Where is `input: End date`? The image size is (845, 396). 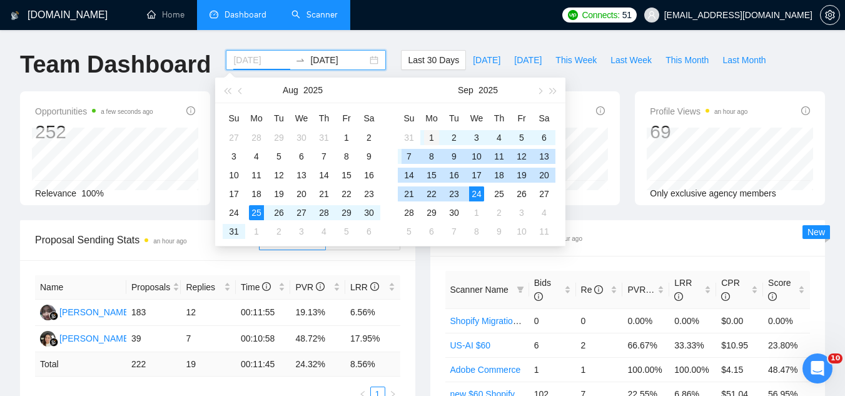 input: End date is located at coordinates (339, 60).